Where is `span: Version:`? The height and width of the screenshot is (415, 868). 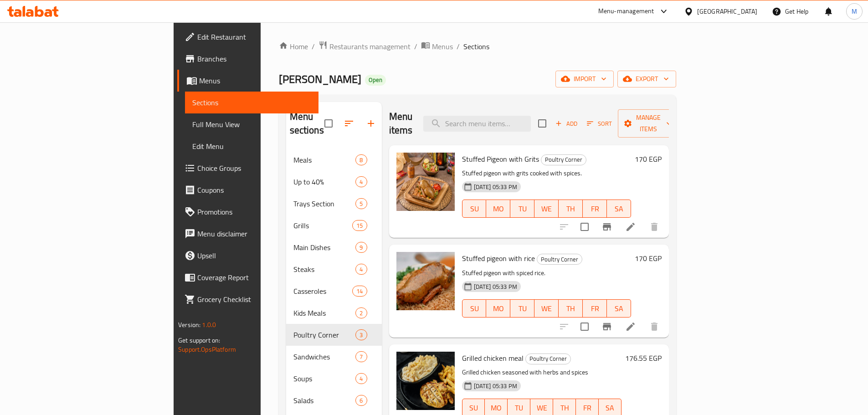
span: Version: is located at coordinates (189, 325).